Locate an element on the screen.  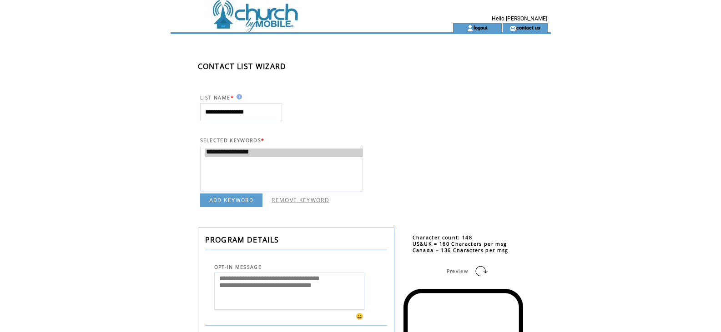
span: CONTACT LIST WIZARD is located at coordinates (242, 66).